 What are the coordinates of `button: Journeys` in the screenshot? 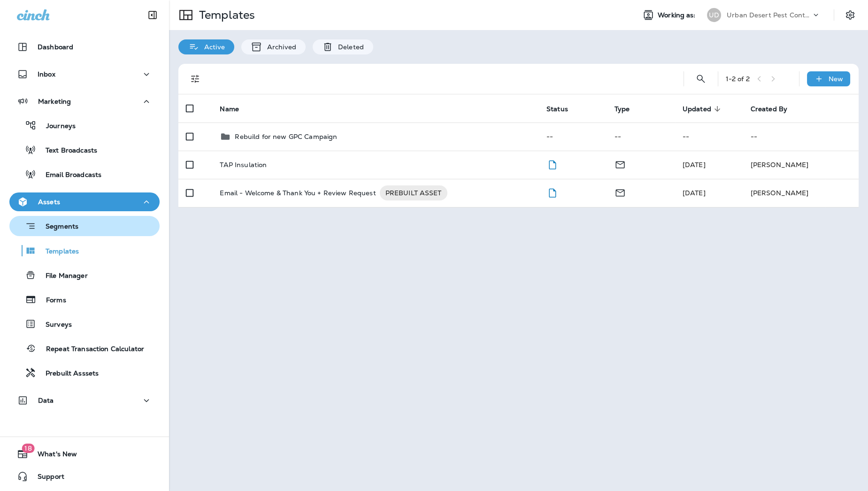 It's located at (84, 126).